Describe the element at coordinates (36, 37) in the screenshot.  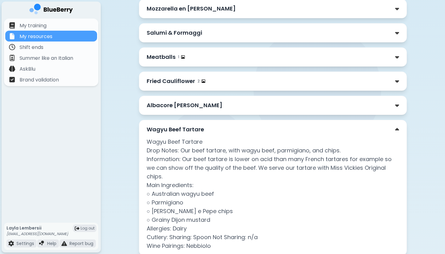
I see `p: My resources` at that location.